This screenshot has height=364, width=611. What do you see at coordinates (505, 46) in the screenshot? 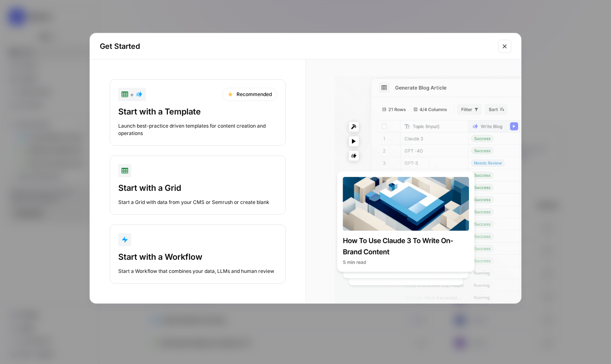
I see `button: Close modal` at bounding box center [505, 46].